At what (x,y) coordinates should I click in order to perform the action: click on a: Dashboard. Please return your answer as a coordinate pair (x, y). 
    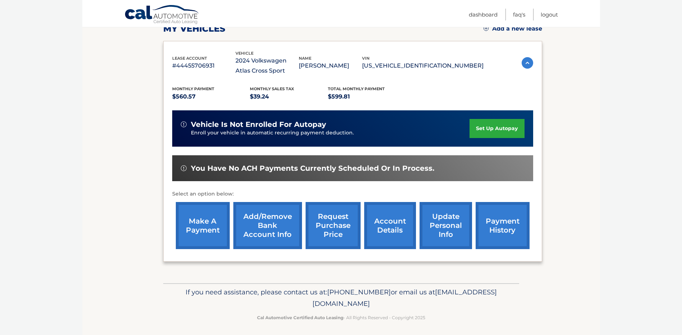
    Looking at the image, I should click on (483, 14).